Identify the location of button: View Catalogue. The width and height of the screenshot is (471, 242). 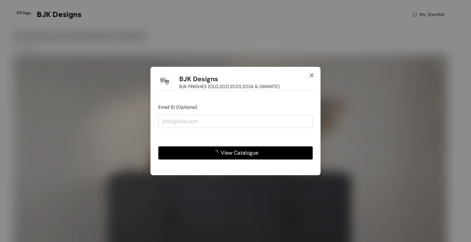
(236, 153).